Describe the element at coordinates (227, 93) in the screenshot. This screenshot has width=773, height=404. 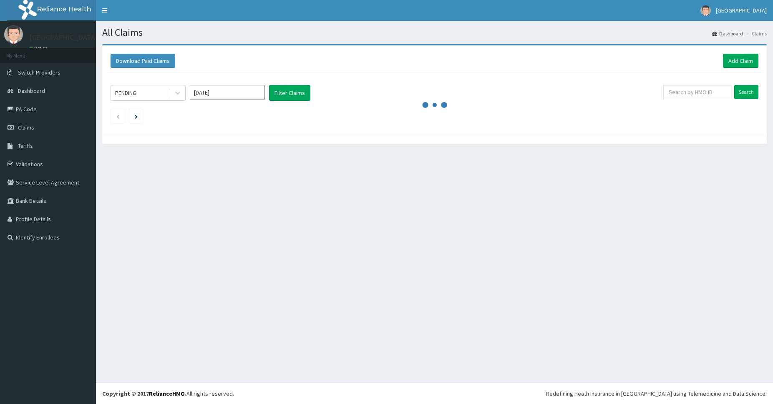
I see `input: Select Month and Year` at that location.